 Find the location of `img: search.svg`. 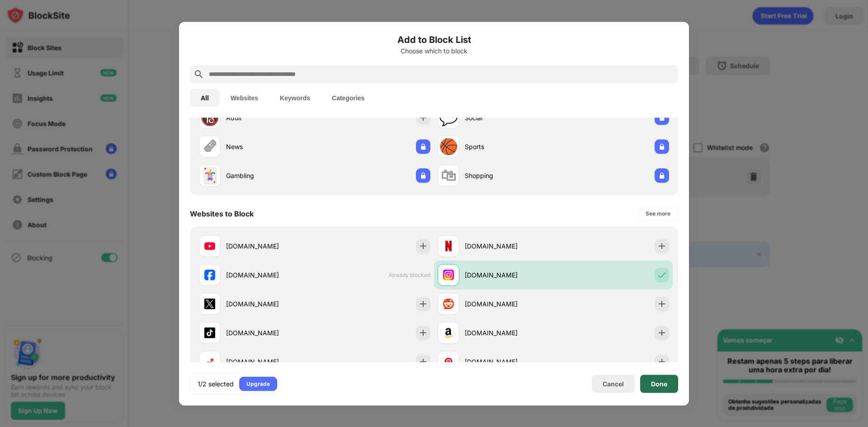

img: search.svg is located at coordinates (199, 74).